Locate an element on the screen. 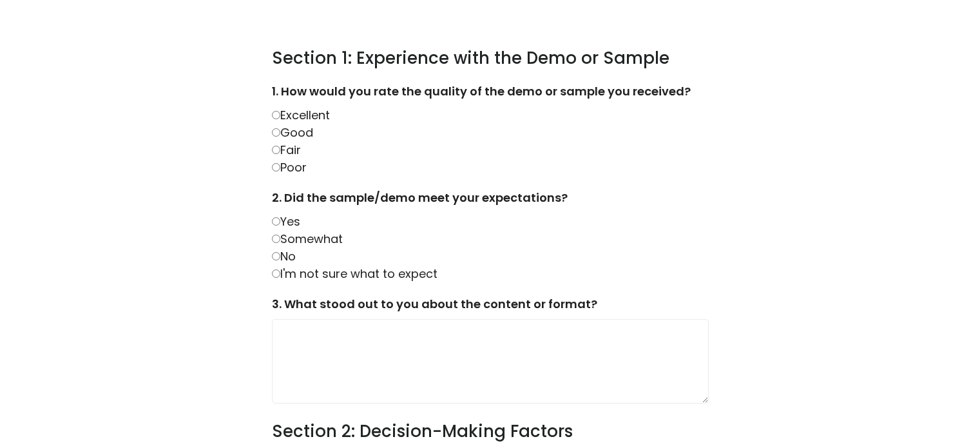 This screenshot has width=980, height=448. label: Excellent is located at coordinates (301, 115).